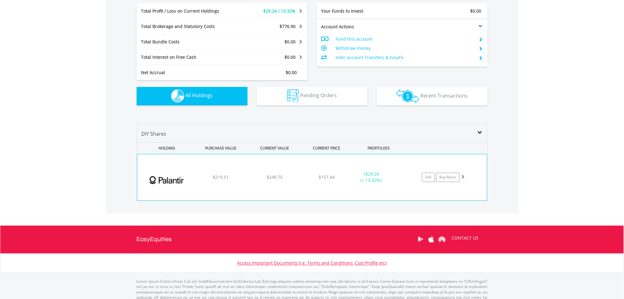  I want to click on td: Fund this account, so click(404, 39).